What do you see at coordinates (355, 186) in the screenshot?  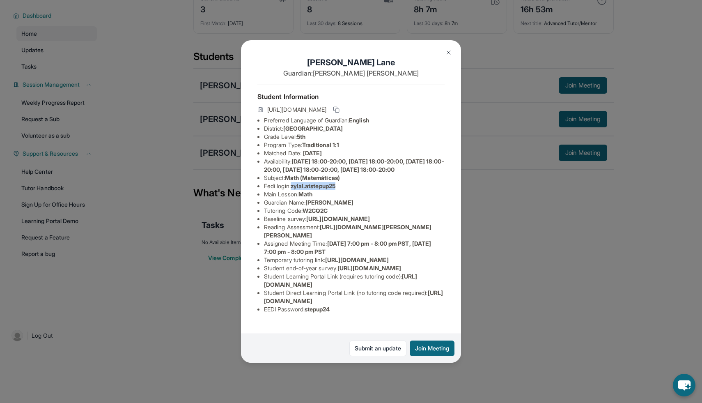 I see `li: Eedi login :` at bounding box center [355, 186].